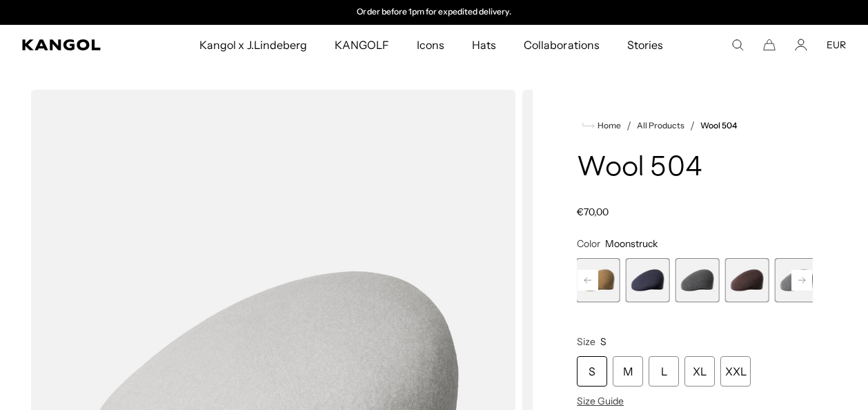  Describe the element at coordinates (430, 45) in the screenshot. I see `a: Icons` at that location.